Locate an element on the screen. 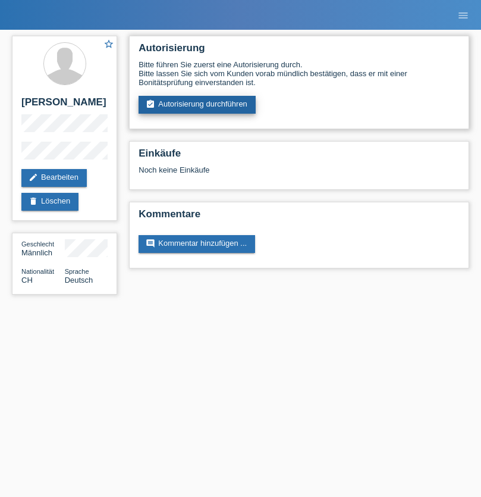 Image resolution: width=481 pixels, height=497 pixels. div: Noch keine Einkäufe is located at coordinates (299, 174).